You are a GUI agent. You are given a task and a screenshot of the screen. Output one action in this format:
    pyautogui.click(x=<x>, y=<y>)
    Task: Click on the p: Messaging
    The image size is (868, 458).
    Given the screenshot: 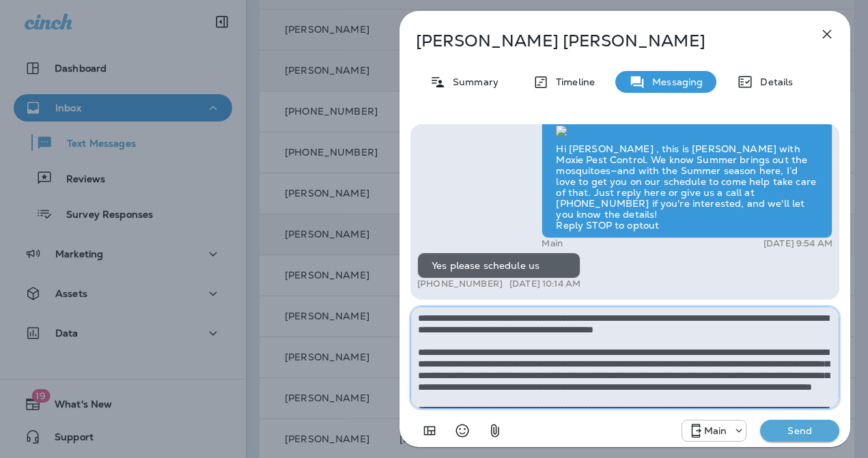 What is the action you would take?
    pyautogui.click(x=674, y=82)
    